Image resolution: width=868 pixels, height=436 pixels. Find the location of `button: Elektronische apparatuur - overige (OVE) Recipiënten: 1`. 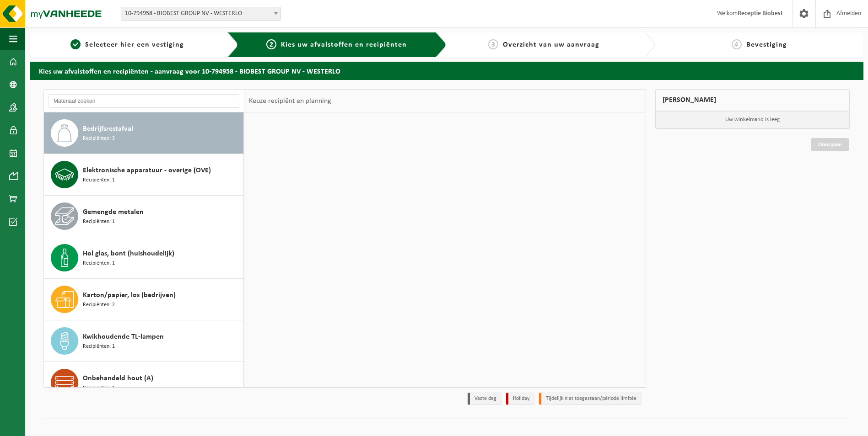

button: Elektronische apparatuur - overige (OVE) Recipiënten: 1 is located at coordinates (144, 175).